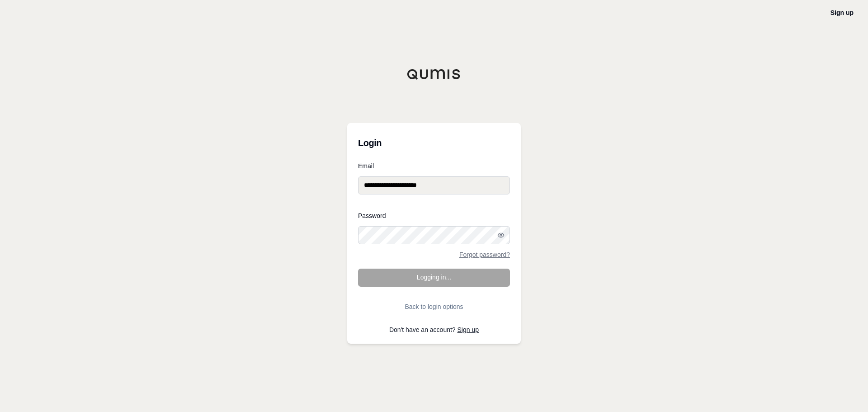 This screenshot has width=868, height=412. I want to click on p: Don't have an account?, so click(434, 329).